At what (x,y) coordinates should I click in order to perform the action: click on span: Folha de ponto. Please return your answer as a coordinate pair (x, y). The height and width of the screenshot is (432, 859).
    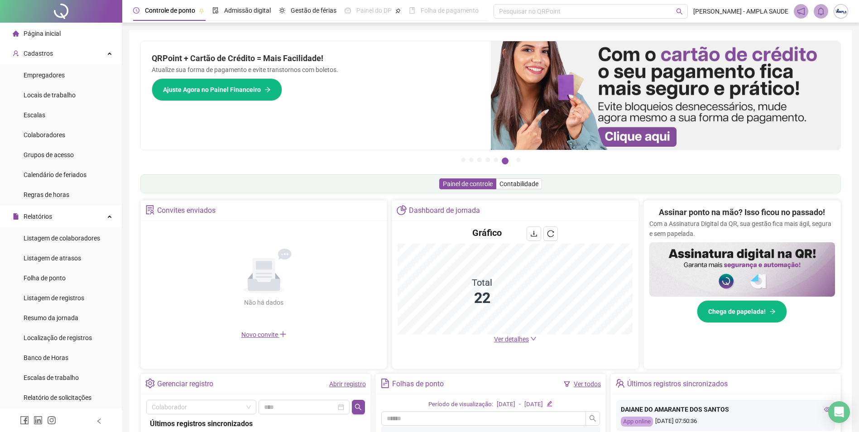
    Looking at the image, I should click on (44, 278).